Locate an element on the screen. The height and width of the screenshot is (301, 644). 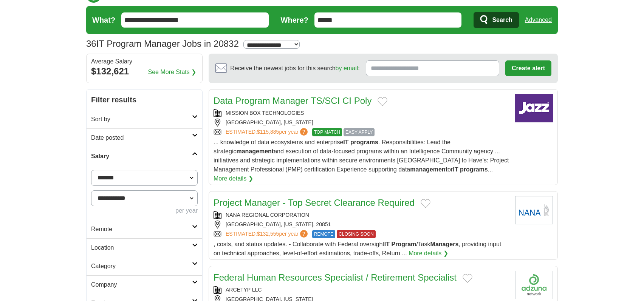
span: TOP MATCH is located at coordinates (327, 132).